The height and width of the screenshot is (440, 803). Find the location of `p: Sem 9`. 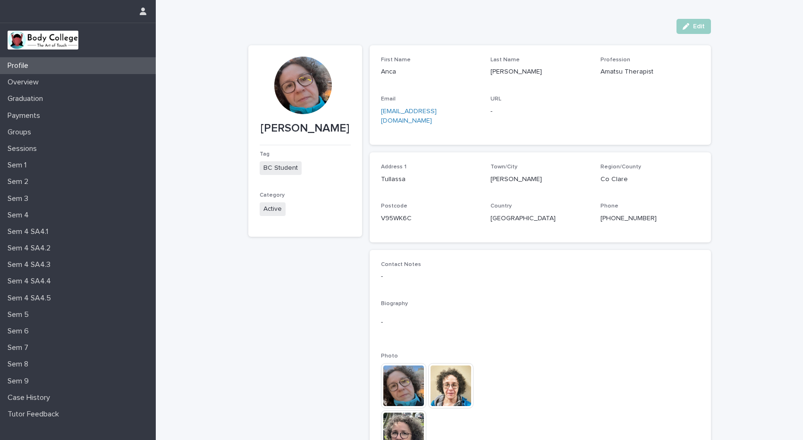

p: Sem 9 is located at coordinates (20, 381).